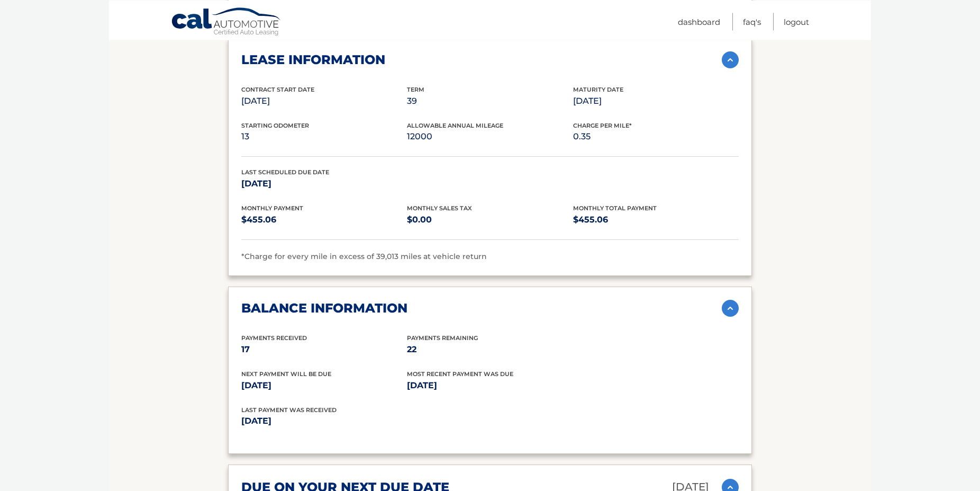 Image resolution: width=980 pixels, height=491 pixels. What do you see at coordinates (364, 256) in the screenshot?
I see `span: *Charge for every mile in excess of 39,013 miles at vehicle return` at bounding box center [364, 256].